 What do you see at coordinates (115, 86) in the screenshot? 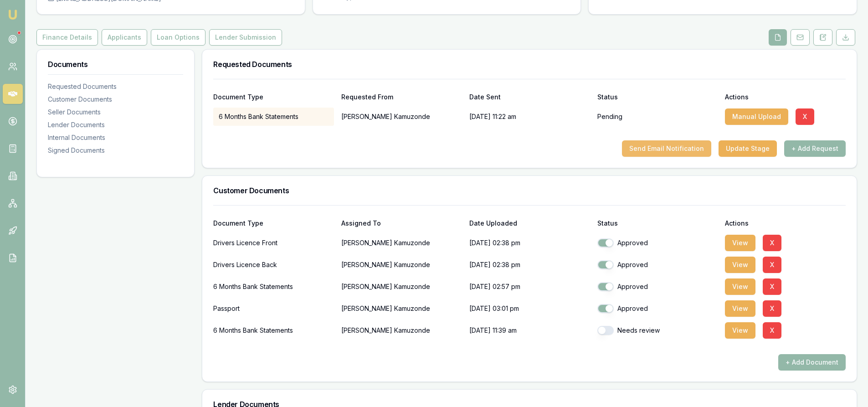
I see `div: Requested Documents` at bounding box center [115, 86].